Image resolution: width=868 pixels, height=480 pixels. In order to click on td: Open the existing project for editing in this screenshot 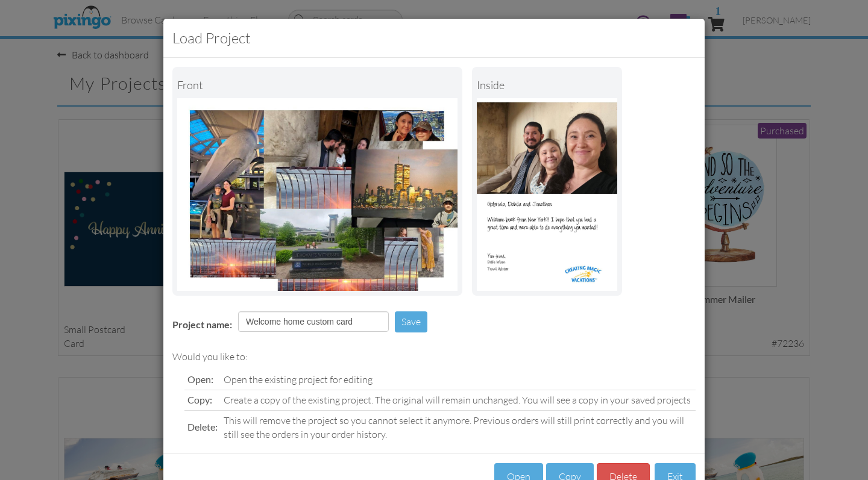, I will do `click(458, 380)`.